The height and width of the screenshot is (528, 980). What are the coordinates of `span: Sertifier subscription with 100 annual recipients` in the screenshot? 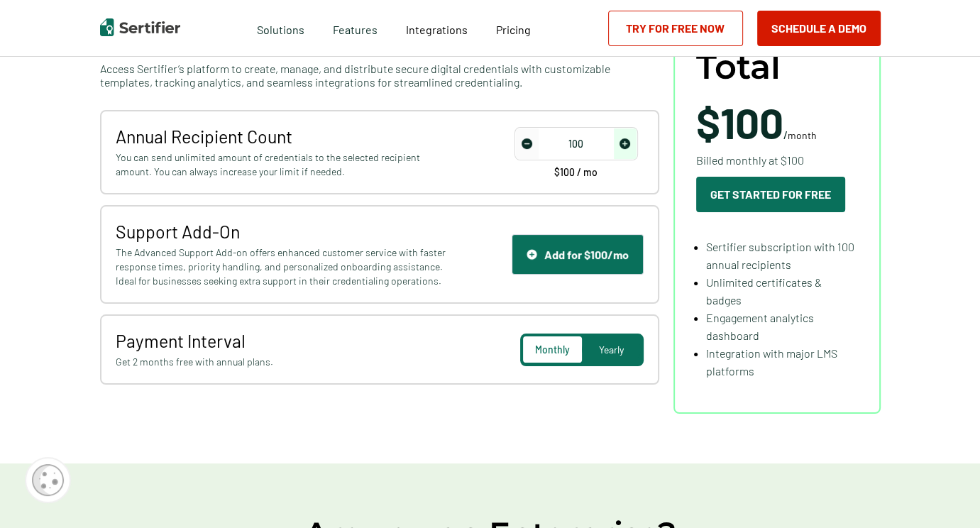 It's located at (780, 256).